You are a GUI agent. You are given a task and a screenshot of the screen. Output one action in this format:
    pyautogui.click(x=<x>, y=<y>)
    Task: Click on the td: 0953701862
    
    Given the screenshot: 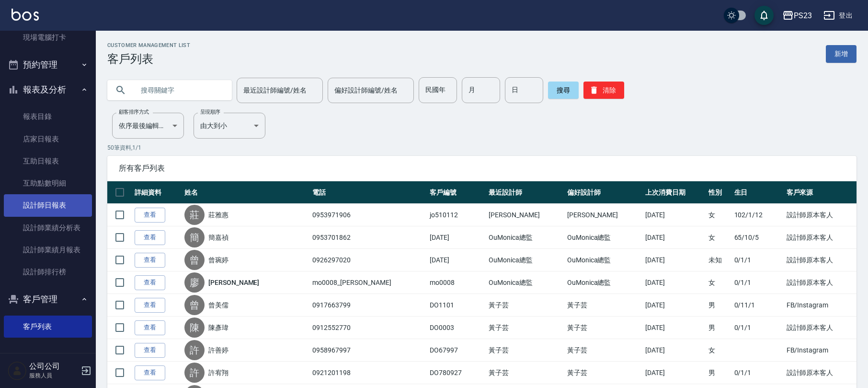 What is the action you would take?
    pyautogui.click(x=369, y=237)
    